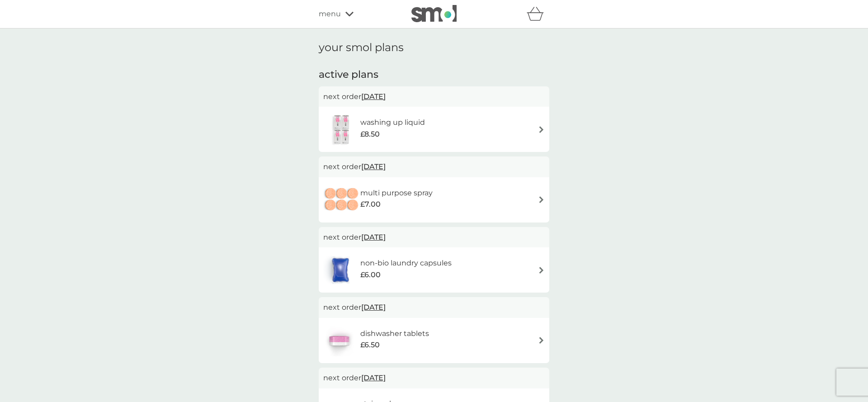 The width and height of the screenshot is (868, 402). Describe the element at coordinates (339, 340) in the screenshot. I see `img: dishwasher tablets` at that location.